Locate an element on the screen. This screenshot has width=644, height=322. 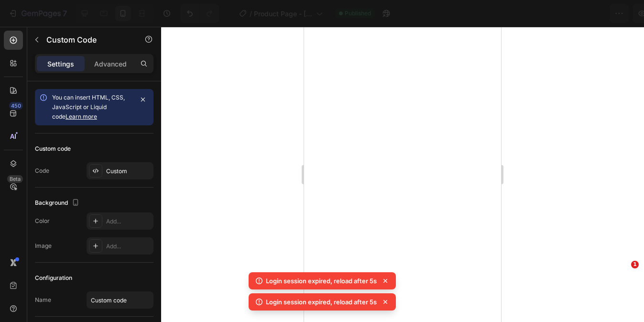
button: Save is located at coordinates (561, 13).